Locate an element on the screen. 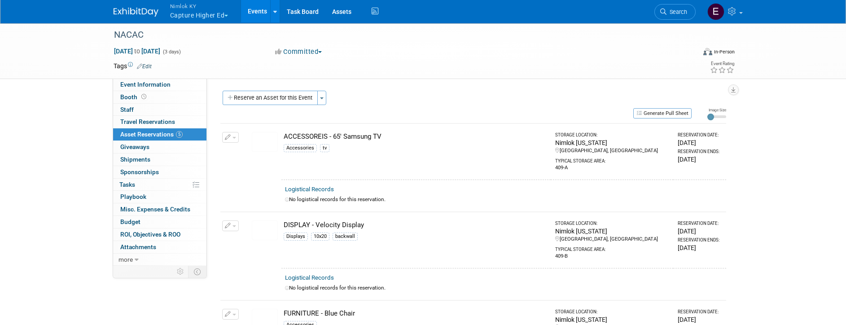 The width and height of the screenshot is (846, 325). td: Personalize Event Tab Strip is located at coordinates (180, 271).